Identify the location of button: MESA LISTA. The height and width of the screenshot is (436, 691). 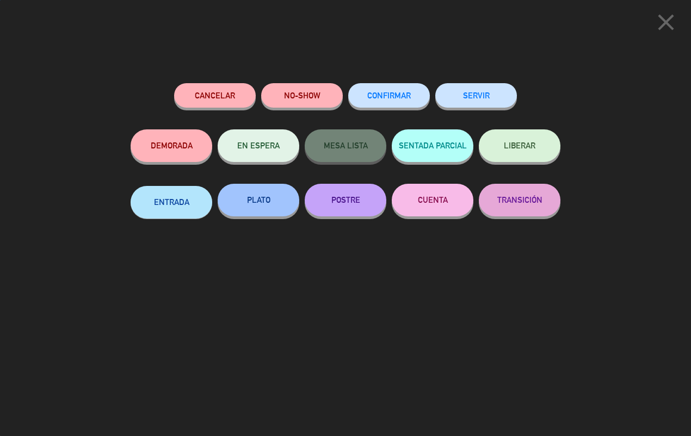
(345, 146).